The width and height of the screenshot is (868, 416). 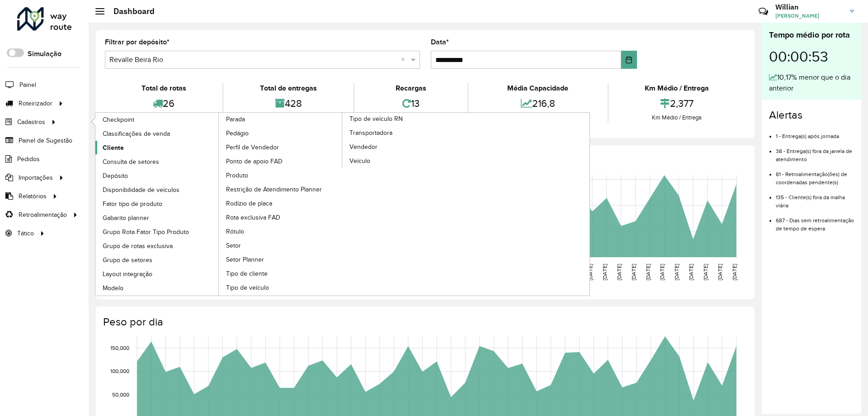 I want to click on a: Grupo de setores, so click(x=157, y=260).